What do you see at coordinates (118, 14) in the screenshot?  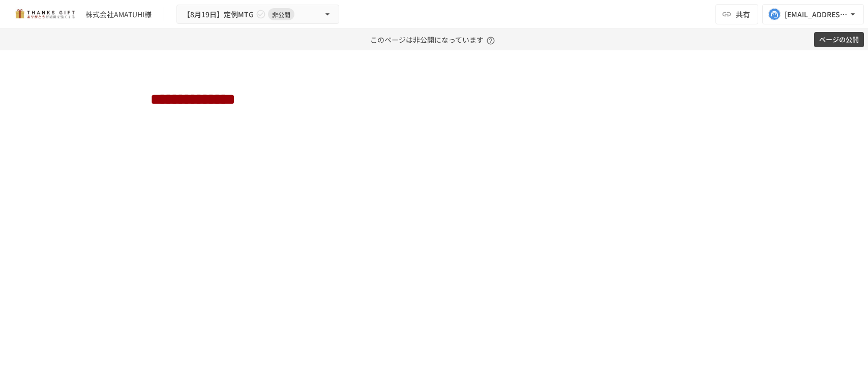 I see `div: 株式会社AMATUHI様` at bounding box center [118, 14].